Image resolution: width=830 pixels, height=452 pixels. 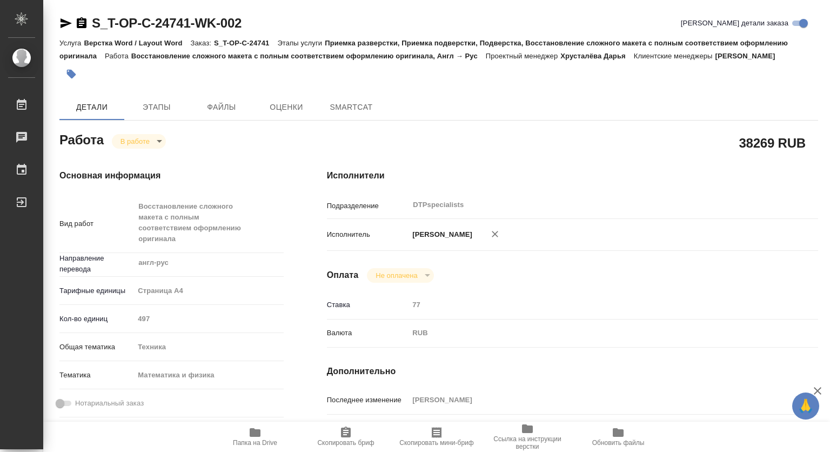 I want to click on p: Клиентские менеджеры, so click(x=674, y=56).